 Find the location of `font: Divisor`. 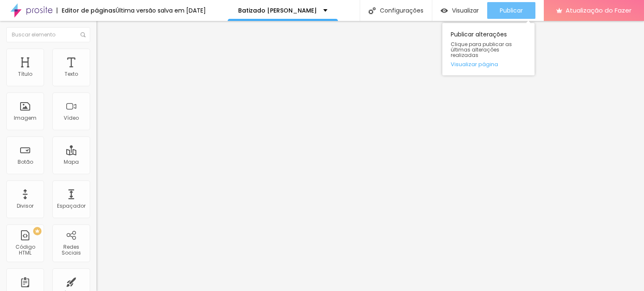

font: Divisor is located at coordinates (25, 206).